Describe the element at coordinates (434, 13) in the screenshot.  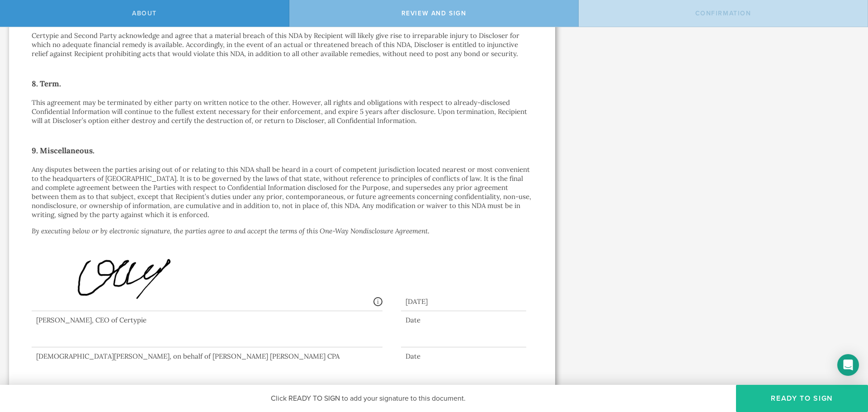
I see `span: Review and sign` at that location.